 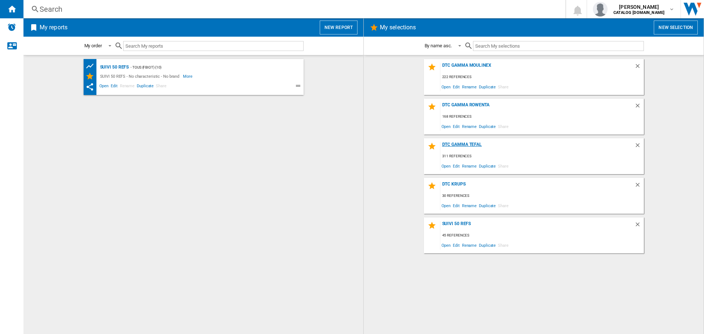 What do you see at coordinates (558, 46) in the screenshot?
I see `input: Search My selections` at bounding box center [558, 46].